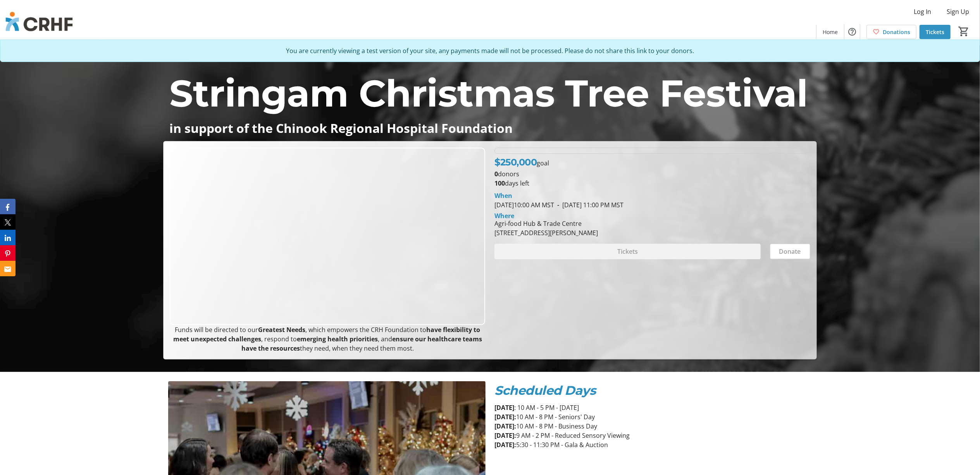 This screenshot has height=475, width=980. I want to click on p: donors, so click(652, 174).